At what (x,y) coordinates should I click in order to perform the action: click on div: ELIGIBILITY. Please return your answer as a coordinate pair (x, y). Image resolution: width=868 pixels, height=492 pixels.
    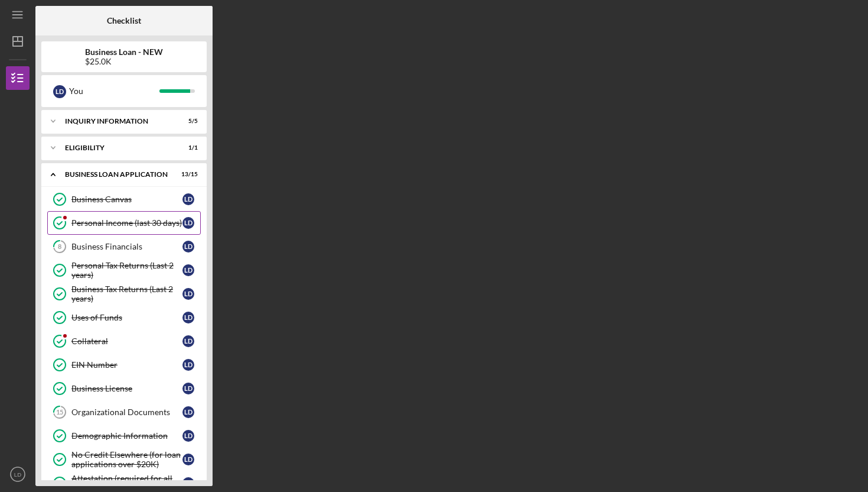
    Looking at the image, I should click on (116, 147).